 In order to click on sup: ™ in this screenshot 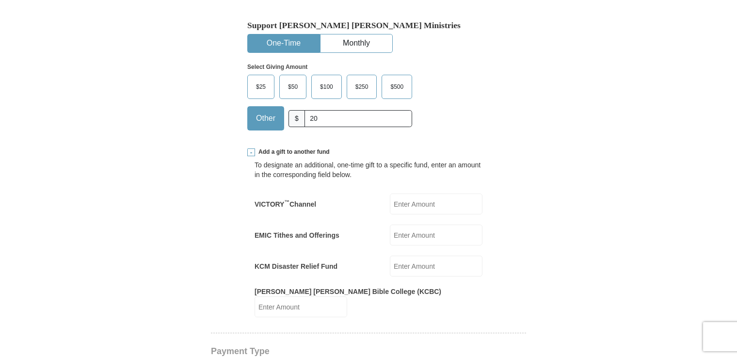, I will do `click(286, 202)`.